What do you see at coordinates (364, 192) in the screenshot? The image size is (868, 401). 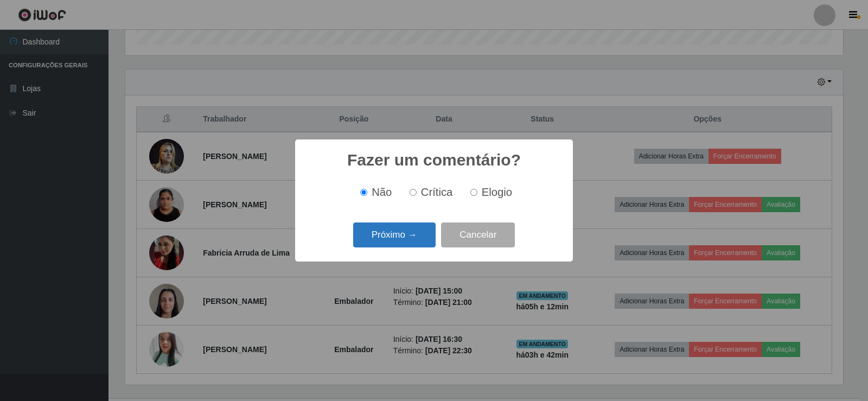 I see `input: Não` at bounding box center [364, 192].